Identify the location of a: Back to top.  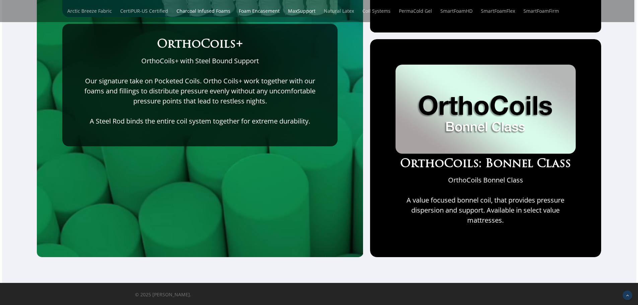
(627, 295).